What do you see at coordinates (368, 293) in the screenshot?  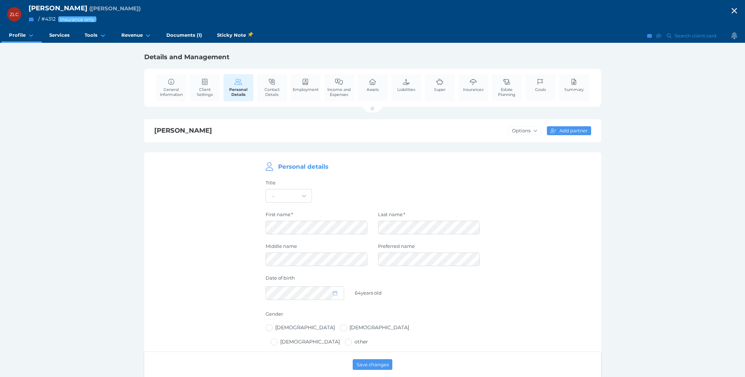 I see `span: 64 years old` at bounding box center [368, 293].